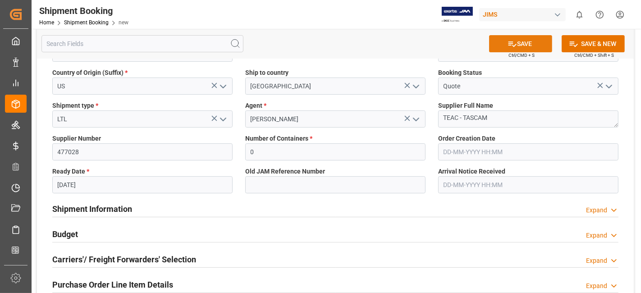 The width and height of the screenshot is (641, 293). What do you see at coordinates (267, 73) in the screenshot?
I see `span: Ship to country` at bounding box center [267, 73].